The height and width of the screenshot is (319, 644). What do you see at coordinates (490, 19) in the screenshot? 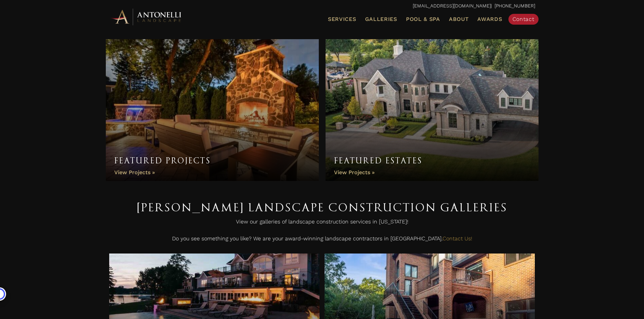
I see `span: Awards` at bounding box center [490, 19].